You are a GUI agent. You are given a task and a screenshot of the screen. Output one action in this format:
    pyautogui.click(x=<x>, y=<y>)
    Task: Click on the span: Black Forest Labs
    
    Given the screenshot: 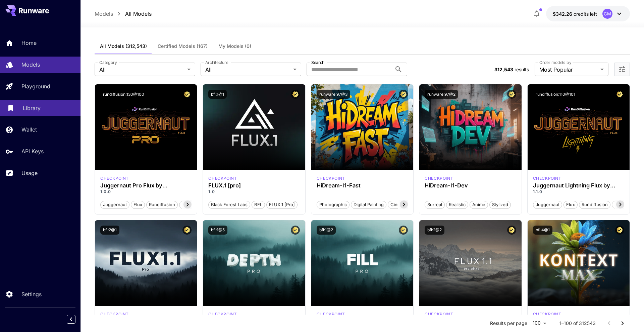 What is the action you would take?
    pyautogui.click(x=229, y=205)
    